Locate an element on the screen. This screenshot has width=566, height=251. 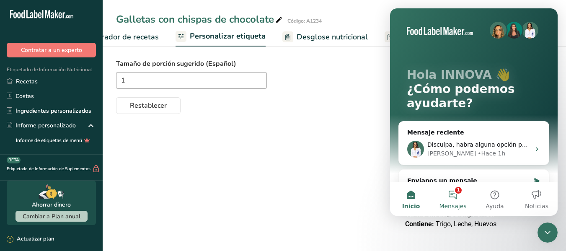
button: Noticias is located at coordinates (147, 191).